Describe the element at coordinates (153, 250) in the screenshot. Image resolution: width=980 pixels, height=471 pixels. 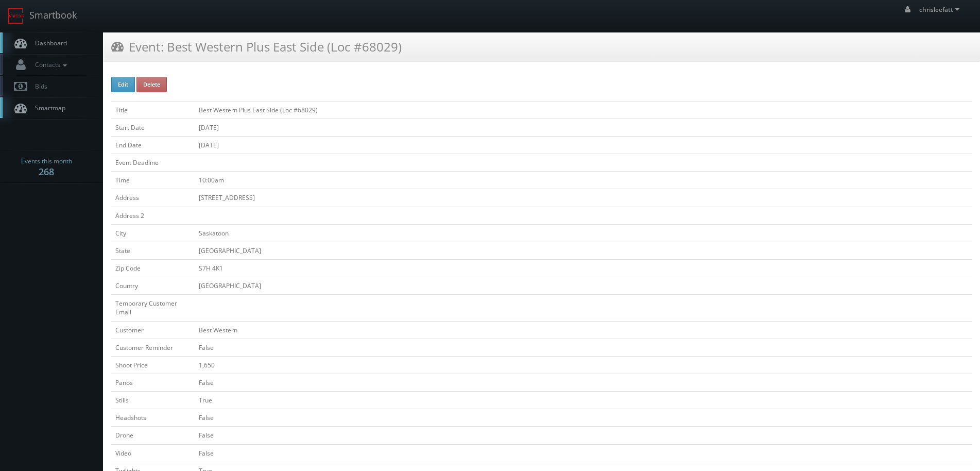
I see `td: State` at that location.